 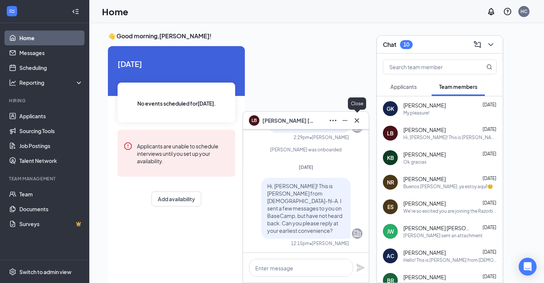 I want to click on div: Open Intercom Messenger, so click(x=528, y=267).